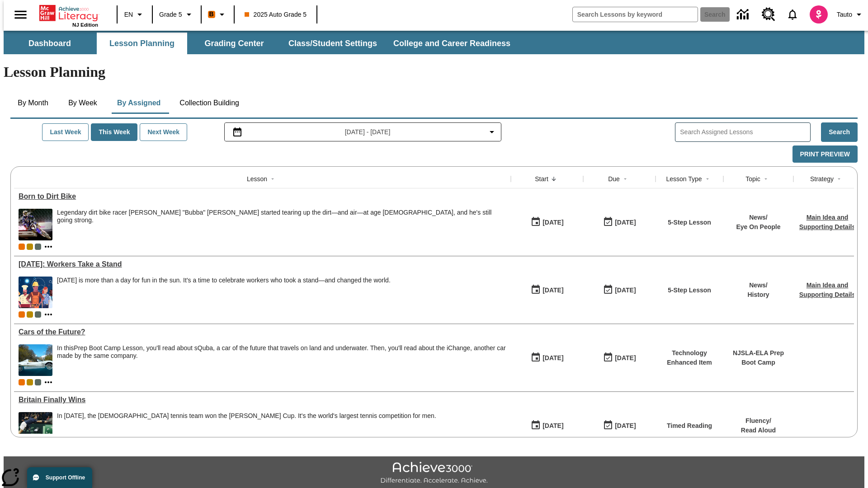  I want to click on span: Legendary dirt bike racer James "Bubba" Stewart started tearing up the dirt—and air—at age 4, and..., so click(281, 225).